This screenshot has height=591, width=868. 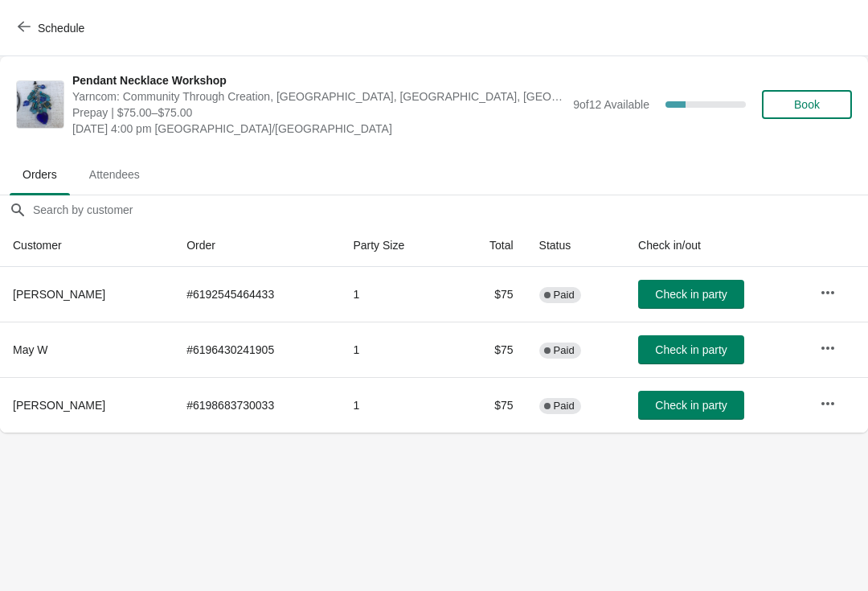 I want to click on span: Attendees, so click(x=114, y=175).